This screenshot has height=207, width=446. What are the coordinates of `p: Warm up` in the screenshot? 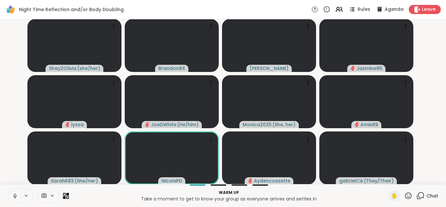 It's located at (228, 192).